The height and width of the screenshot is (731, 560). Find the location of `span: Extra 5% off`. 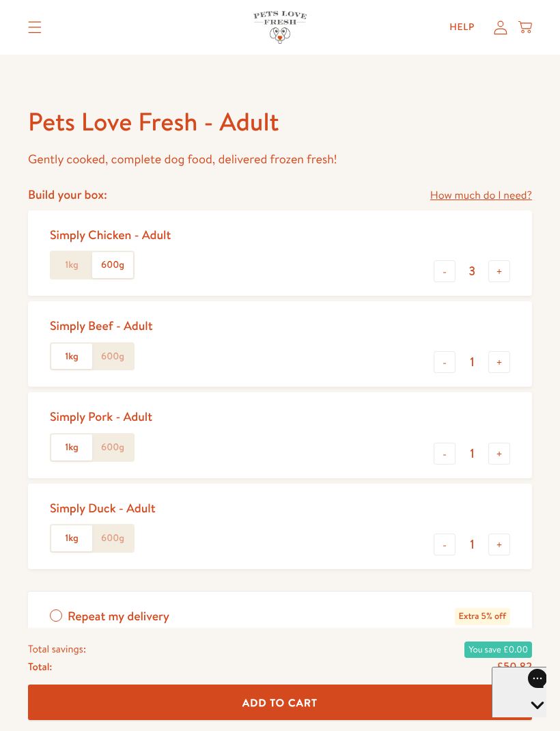

span: Extra 5% off is located at coordinates (482, 616).